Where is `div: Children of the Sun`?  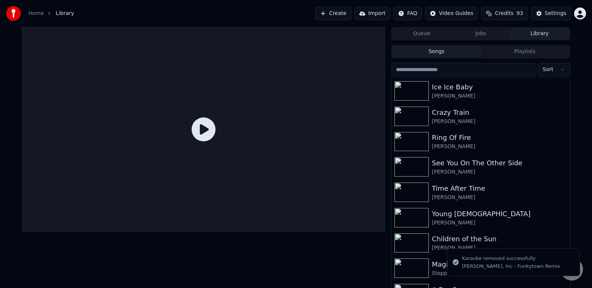
div: Children of the Sun is located at coordinates (499, 239).